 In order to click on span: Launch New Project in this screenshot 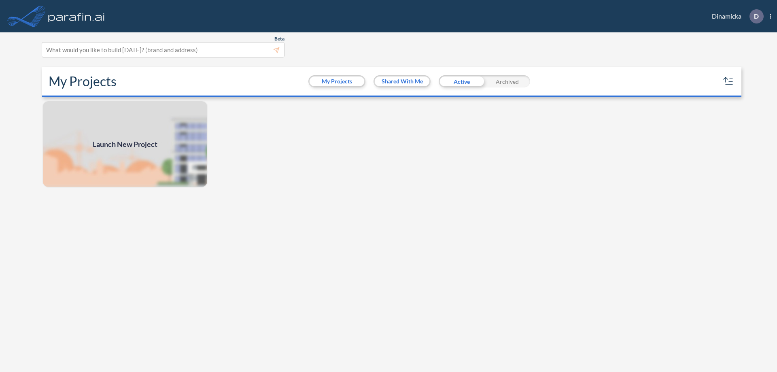, I will do `click(125, 144)`.